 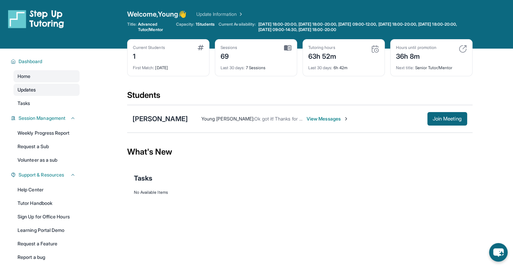 I want to click on div: What's New, so click(x=300, y=152).